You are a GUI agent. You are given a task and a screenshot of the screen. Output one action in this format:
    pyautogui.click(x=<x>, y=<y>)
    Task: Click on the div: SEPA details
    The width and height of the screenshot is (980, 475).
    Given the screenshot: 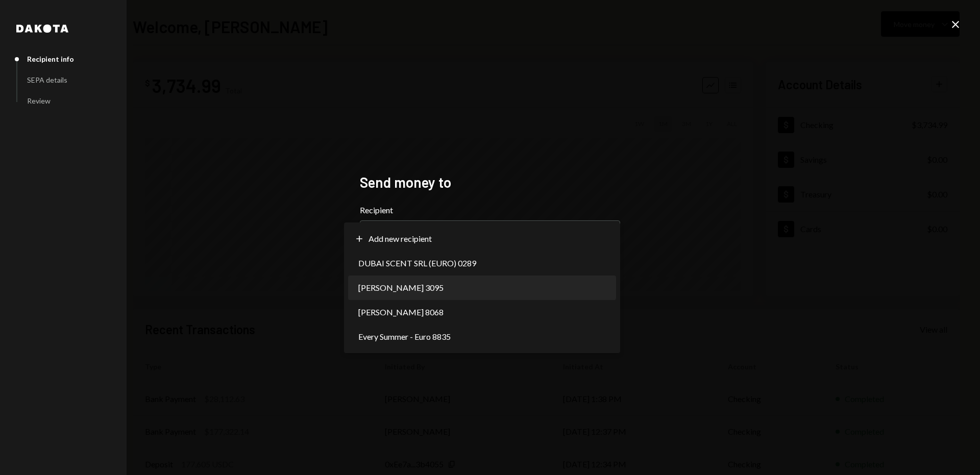 What is the action you would take?
    pyautogui.click(x=47, y=80)
    